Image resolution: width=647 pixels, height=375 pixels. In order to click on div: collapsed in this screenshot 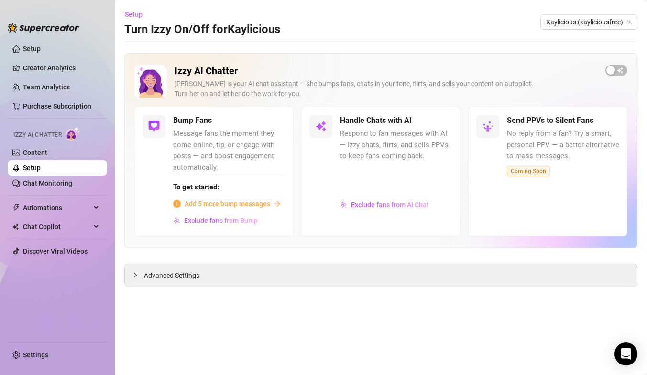, I will do `click(138, 275)`.